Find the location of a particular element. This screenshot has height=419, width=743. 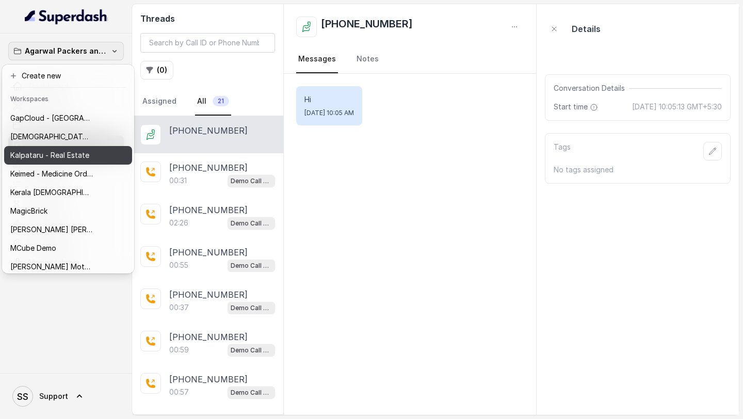

div: Agarwal Packers and Movers - DRS Group is located at coordinates (68, 169).